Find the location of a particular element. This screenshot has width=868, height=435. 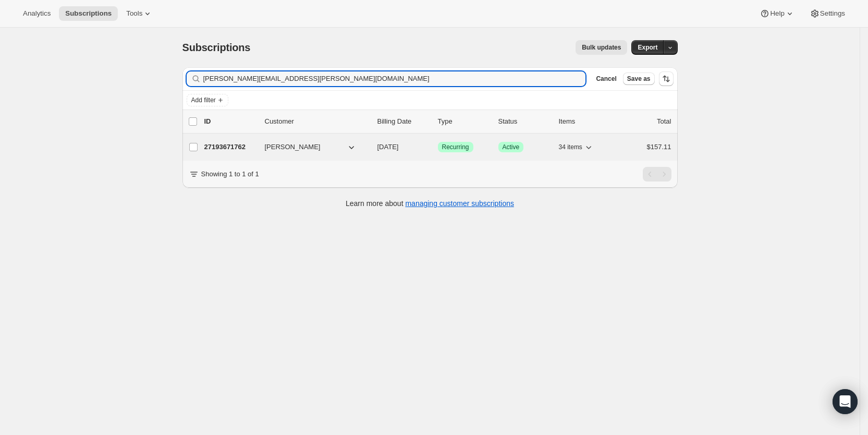

button: Save as is located at coordinates (638, 79).